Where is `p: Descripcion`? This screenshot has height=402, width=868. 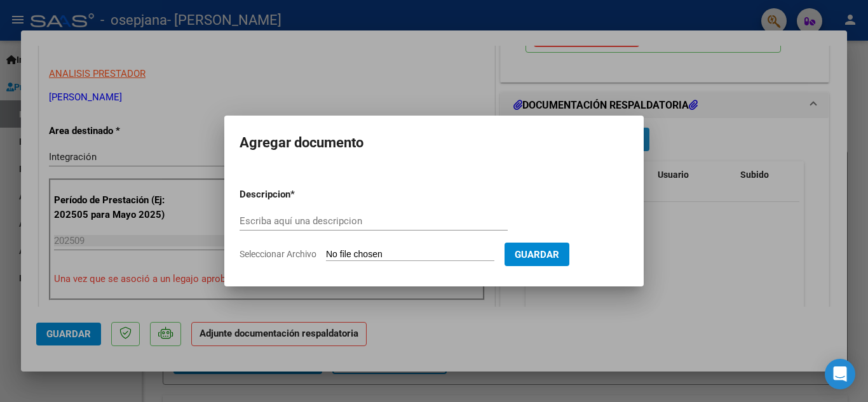
p: Descripcion is located at coordinates (298, 194).